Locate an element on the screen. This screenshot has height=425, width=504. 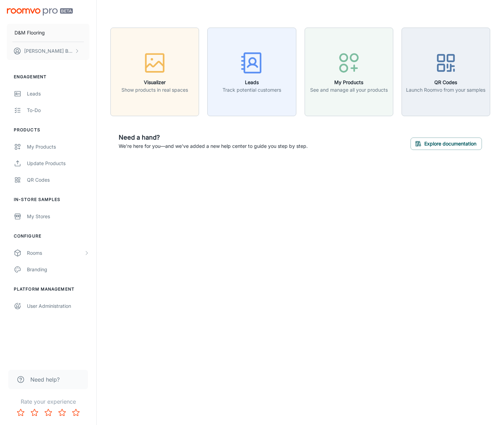
button: LeadsTrack potential customers is located at coordinates (251, 72).